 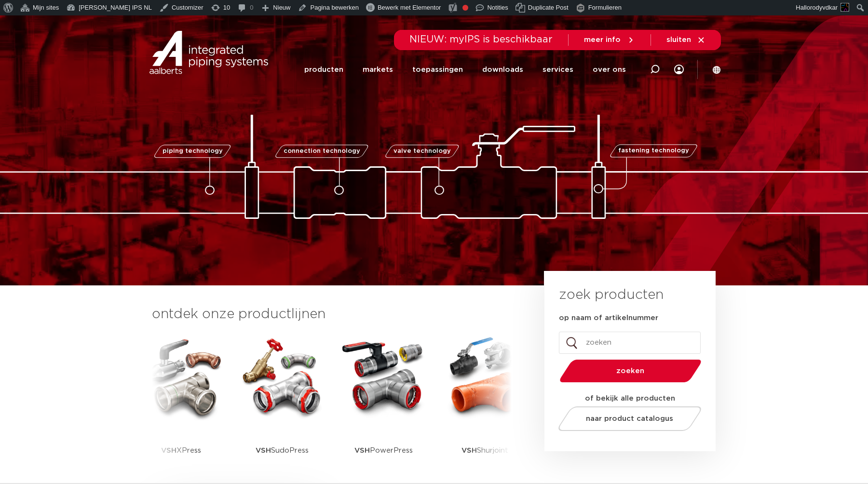 I want to click on span: Bewerk met Elementor, so click(x=409, y=7).